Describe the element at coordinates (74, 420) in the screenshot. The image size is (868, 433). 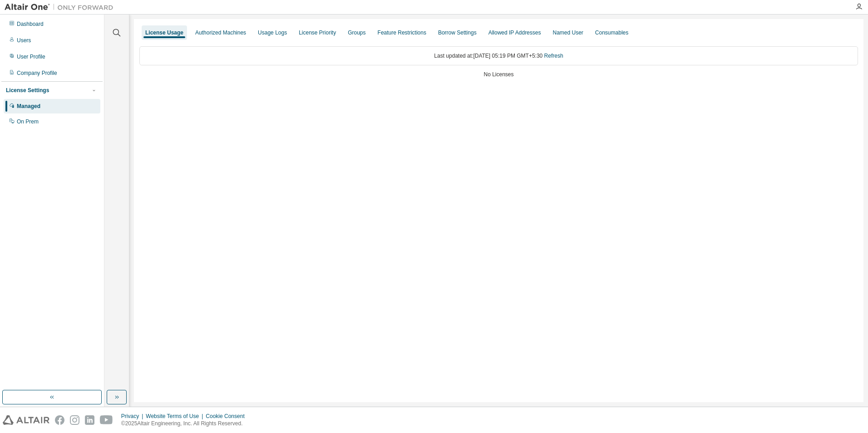
I see `img: instagram.svg` at that location.